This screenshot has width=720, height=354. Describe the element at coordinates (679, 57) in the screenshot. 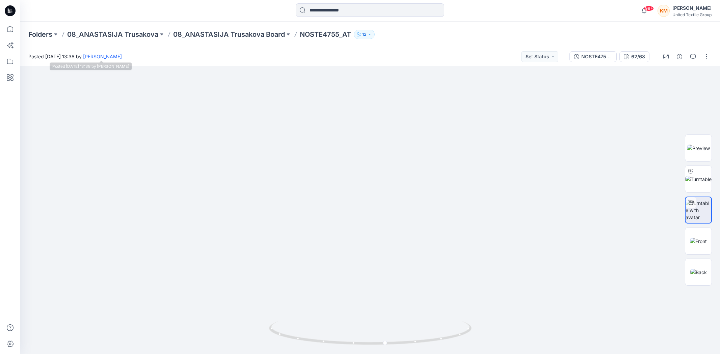

I see `button: Details` at that location.